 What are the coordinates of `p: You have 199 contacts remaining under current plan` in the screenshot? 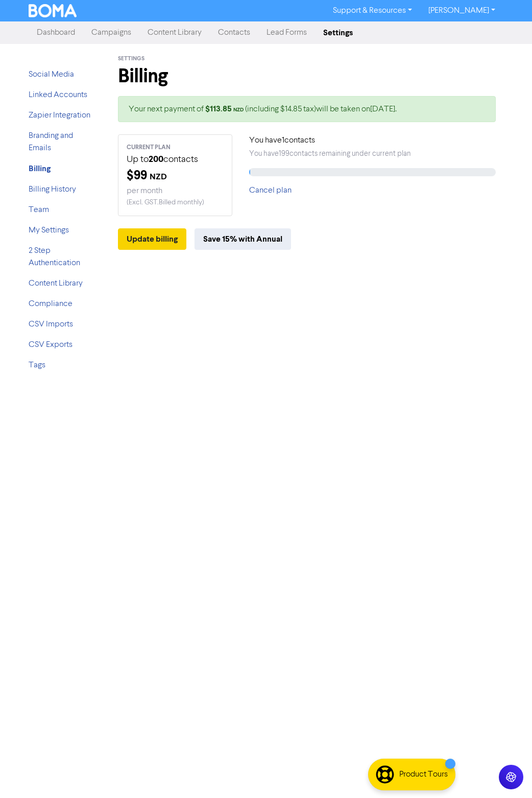 It's located at (372, 154).